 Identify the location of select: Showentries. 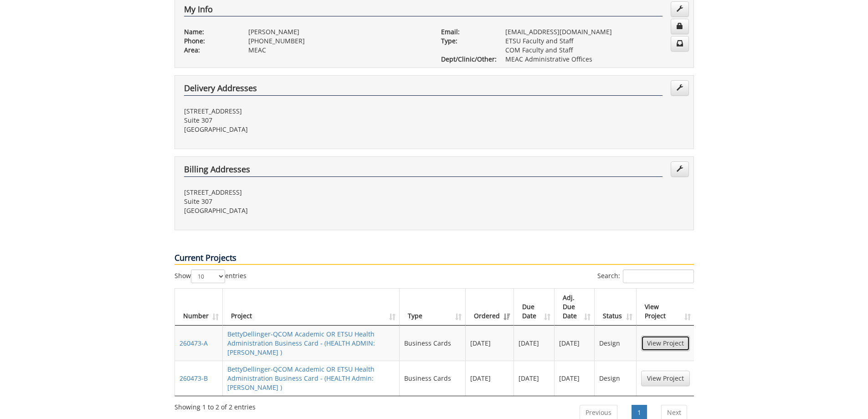
(208, 276).